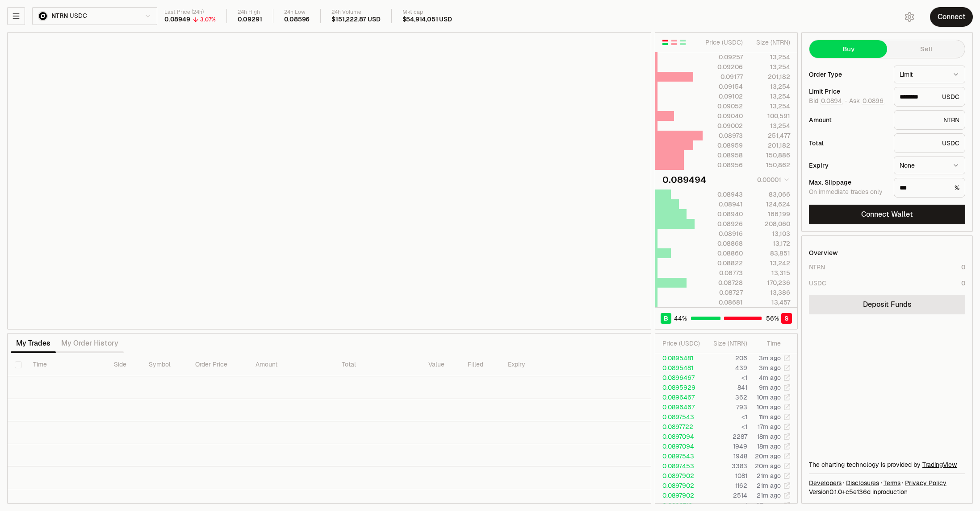 Image resolution: width=980 pixels, height=511 pixels. What do you see at coordinates (939, 465) in the screenshot?
I see `a: TradingView` at bounding box center [939, 465].